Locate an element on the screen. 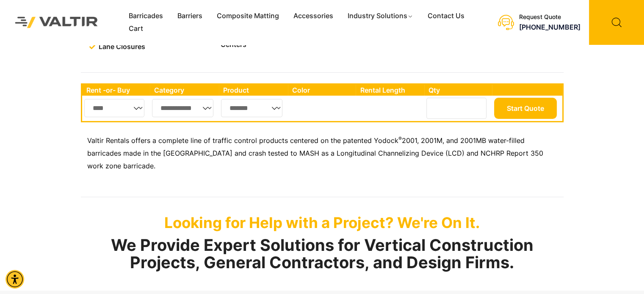 The height and width of the screenshot is (294, 644). a: Barriers is located at coordinates (190, 16).